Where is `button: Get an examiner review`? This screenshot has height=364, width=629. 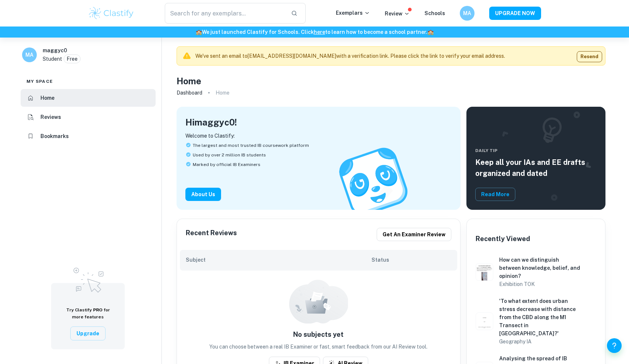
button: Get an examiner review is located at coordinates (414, 234).